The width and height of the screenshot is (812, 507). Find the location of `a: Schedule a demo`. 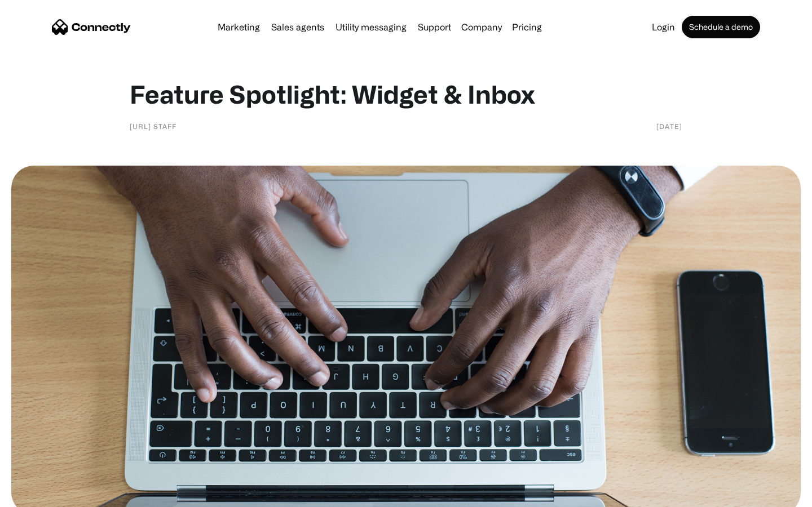

a: Schedule a demo is located at coordinates (720, 27).